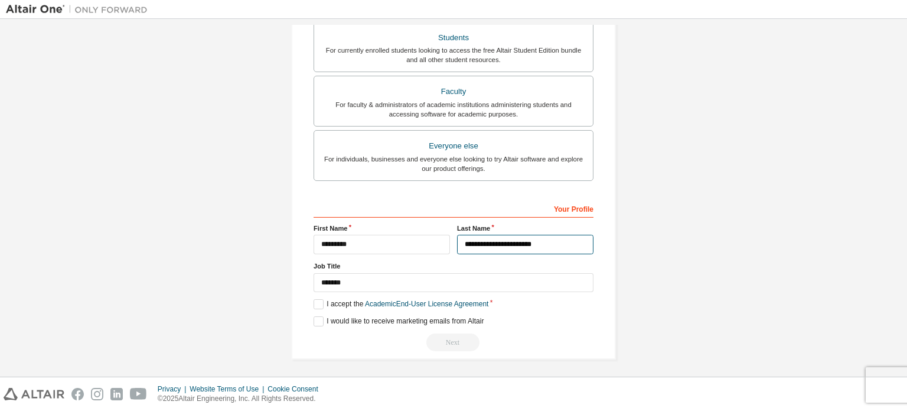  What do you see at coordinates (97, 393) in the screenshot?
I see `img: instagram.svg` at bounding box center [97, 393].